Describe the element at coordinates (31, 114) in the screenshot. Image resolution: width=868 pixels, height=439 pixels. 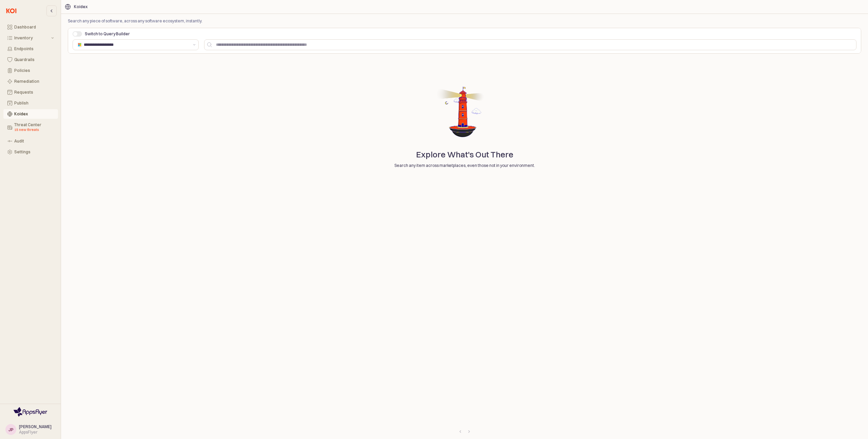
I see `button: Koidex` at that location.